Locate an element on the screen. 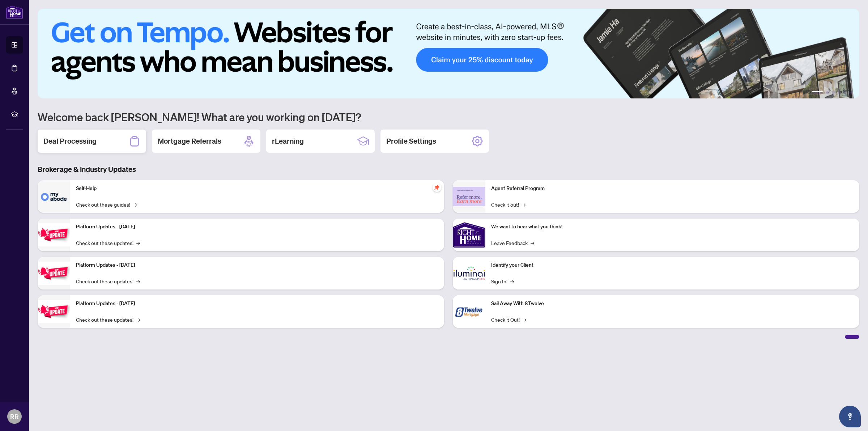 This screenshot has height=431, width=868. a: Sign In!→ is located at coordinates (502, 281).